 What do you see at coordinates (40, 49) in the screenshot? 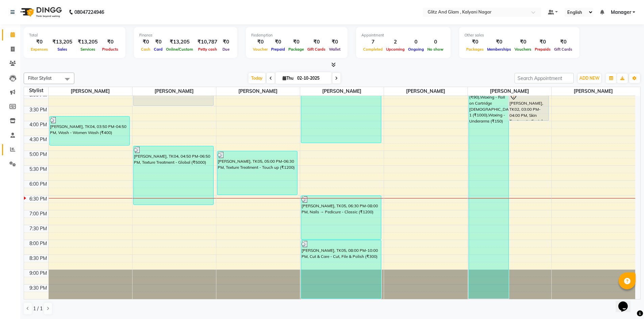
I see `span: Expenses` at bounding box center [40, 49].